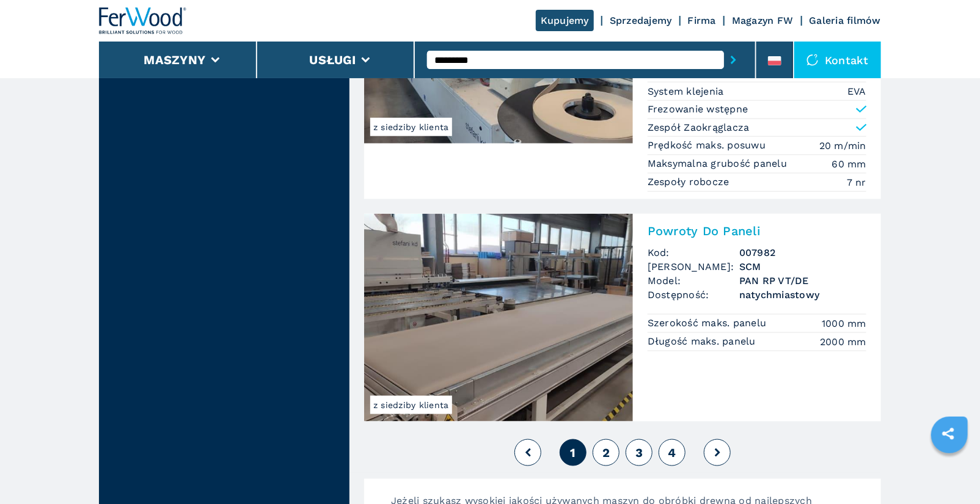 This screenshot has height=504, width=980. What do you see at coordinates (709, 323) in the screenshot?
I see `p: Szerokość maks. panelu` at bounding box center [709, 323].